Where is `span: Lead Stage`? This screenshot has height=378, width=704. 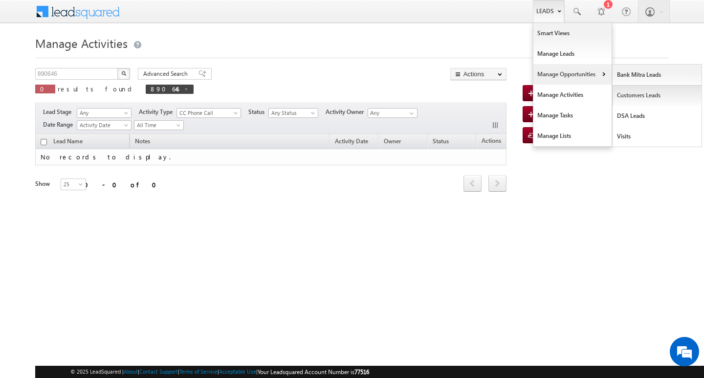 span: Lead Stage is located at coordinates (59, 112).